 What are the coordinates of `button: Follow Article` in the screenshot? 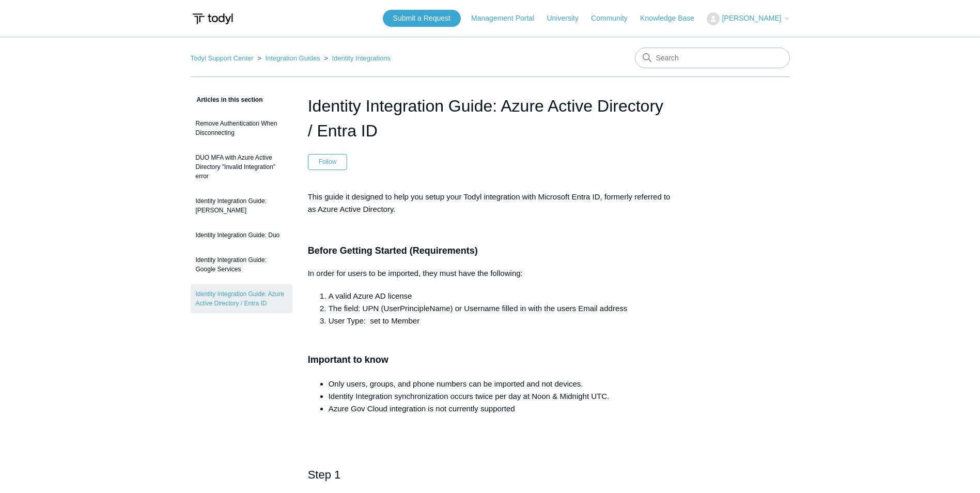 It's located at (328, 162).